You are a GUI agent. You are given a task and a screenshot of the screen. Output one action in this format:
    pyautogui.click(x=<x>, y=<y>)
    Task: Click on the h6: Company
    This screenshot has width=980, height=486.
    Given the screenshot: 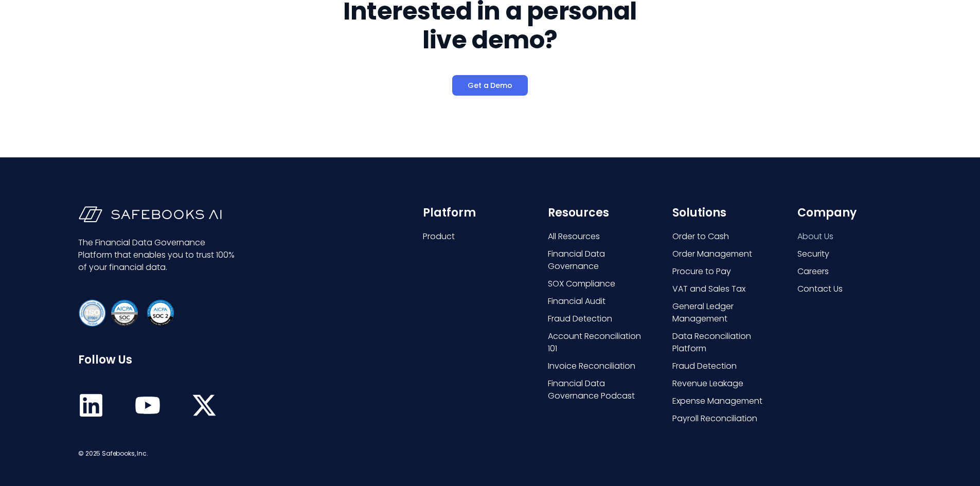 What is the action you would take?
    pyautogui.click(x=849, y=212)
    